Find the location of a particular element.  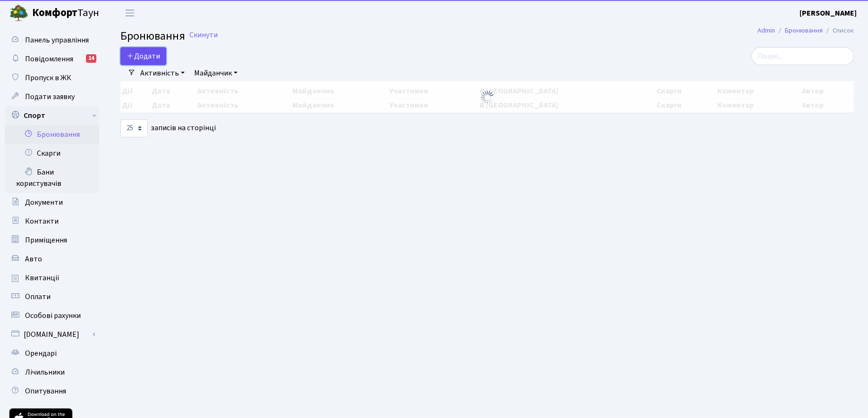

nav: breadcrumb is located at coordinates (805, 30).